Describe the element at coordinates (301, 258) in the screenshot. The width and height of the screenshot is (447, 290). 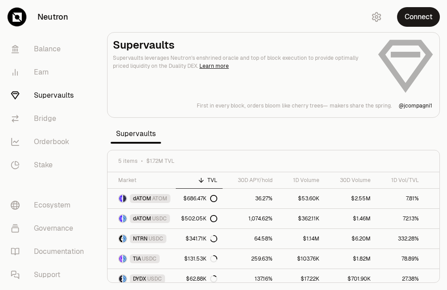
I see `a: $103.76K` at that location.